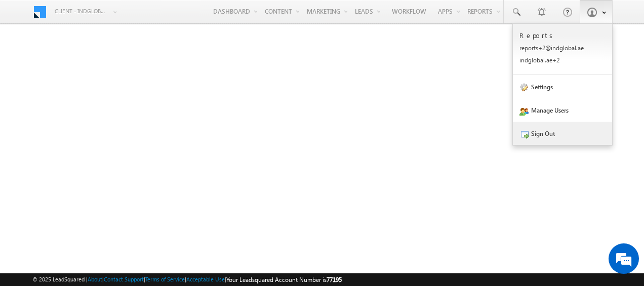  Describe the element at coordinates (562, 60) in the screenshot. I see `p: indgl obal. ae+2` at that location.